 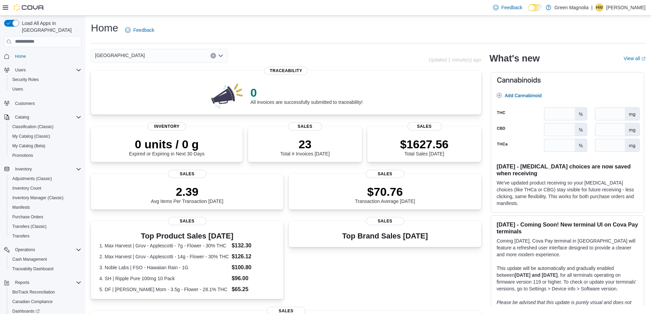 I want to click on dt: 1. Max Harvest | Gruv - Applescotti - 7g - Flower - 30% THC, so click(x=164, y=246).